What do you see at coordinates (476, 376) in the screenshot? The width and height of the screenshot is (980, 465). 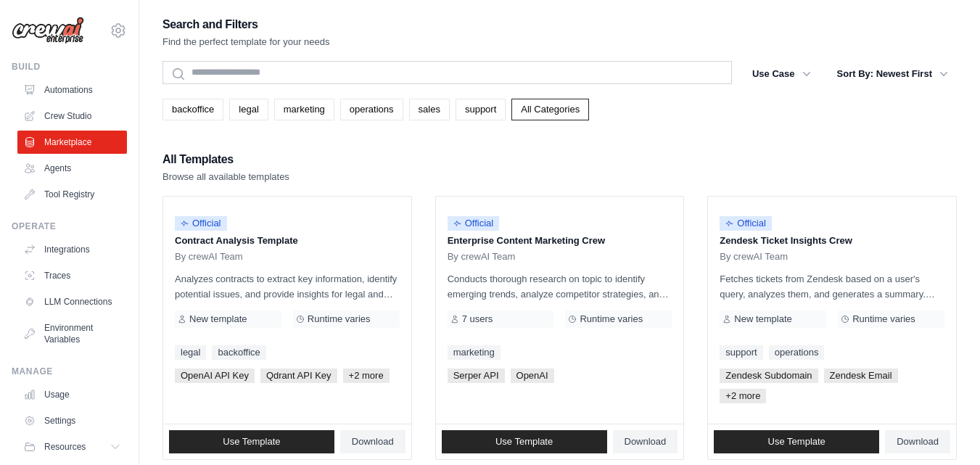 I see `span: Serper API` at bounding box center [476, 376].